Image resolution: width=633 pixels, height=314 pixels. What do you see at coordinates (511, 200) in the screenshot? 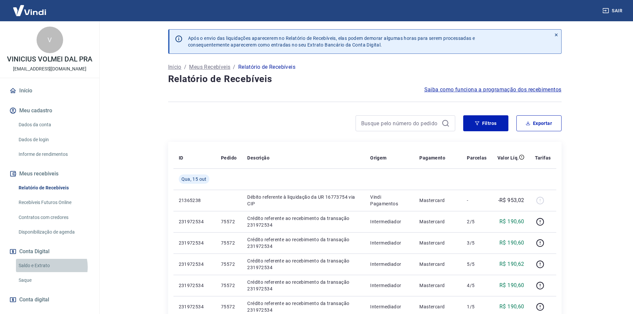
I see `p: -R$ 953,02` at bounding box center [511, 200].